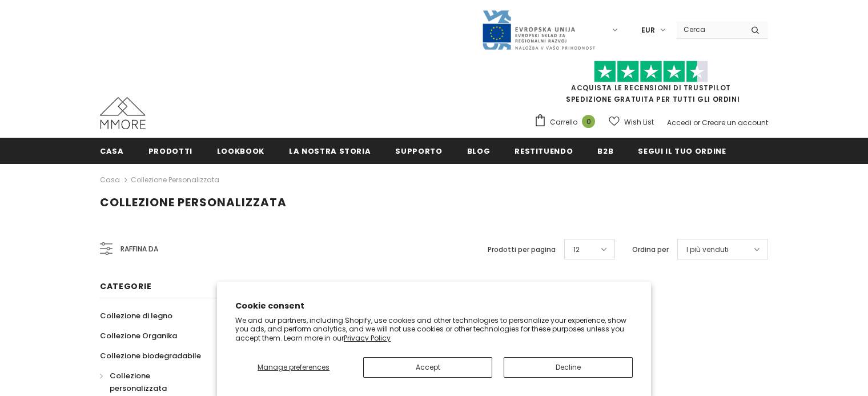  I want to click on a: Restituendo, so click(544, 150).